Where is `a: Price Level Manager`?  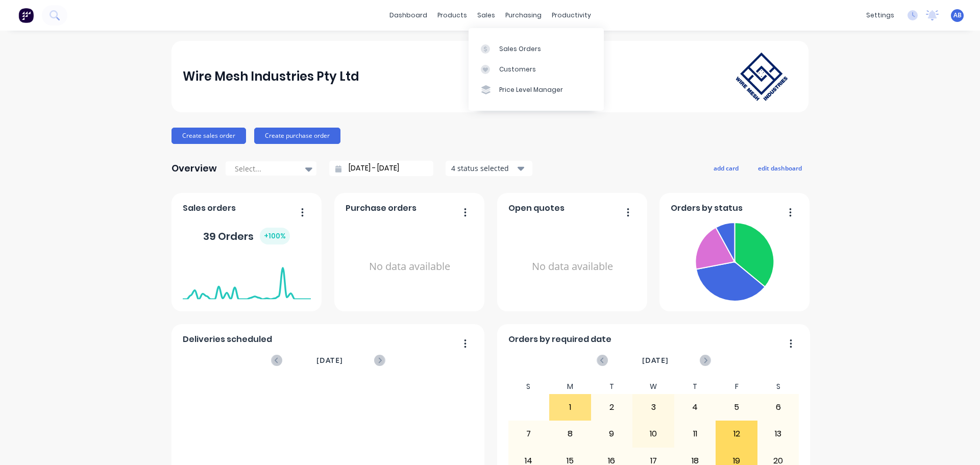 a: Price Level Manager is located at coordinates (536, 90).